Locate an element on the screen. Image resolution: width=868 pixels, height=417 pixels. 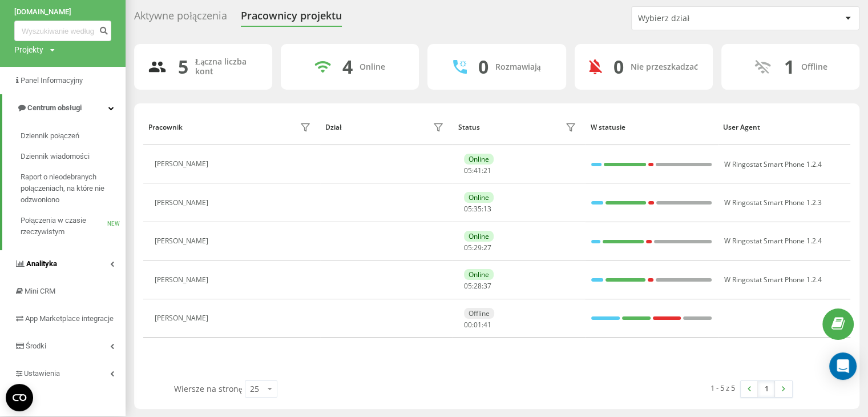
span: 00 is located at coordinates (468, 324).